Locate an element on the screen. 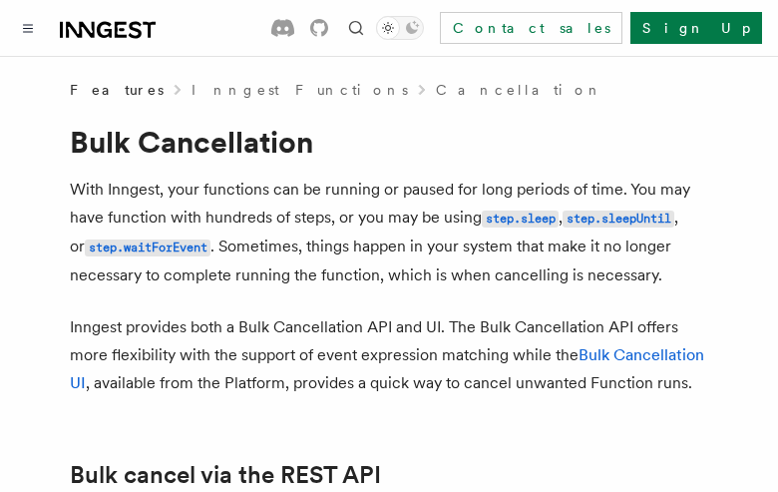  a: Contact sales is located at coordinates (531, 28).